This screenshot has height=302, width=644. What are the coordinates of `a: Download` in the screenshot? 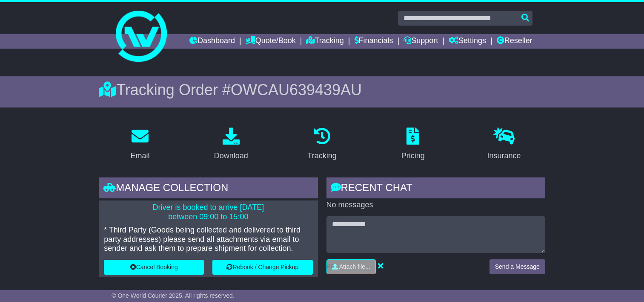 It's located at (231, 144).